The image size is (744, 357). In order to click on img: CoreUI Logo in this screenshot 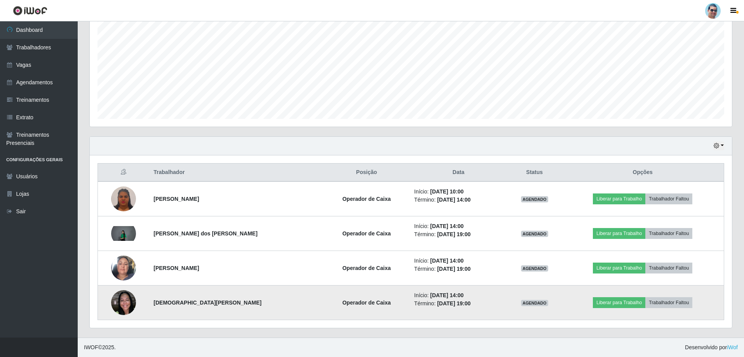, I will do `click(30, 10)`.